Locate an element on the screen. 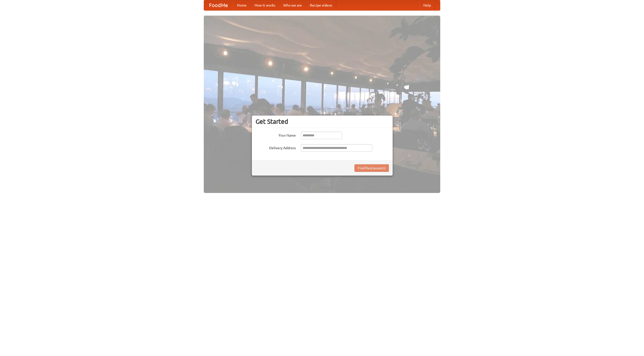 This screenshot has height=356, width=644. label: Delivery Address is located at coordinates (276, 147).